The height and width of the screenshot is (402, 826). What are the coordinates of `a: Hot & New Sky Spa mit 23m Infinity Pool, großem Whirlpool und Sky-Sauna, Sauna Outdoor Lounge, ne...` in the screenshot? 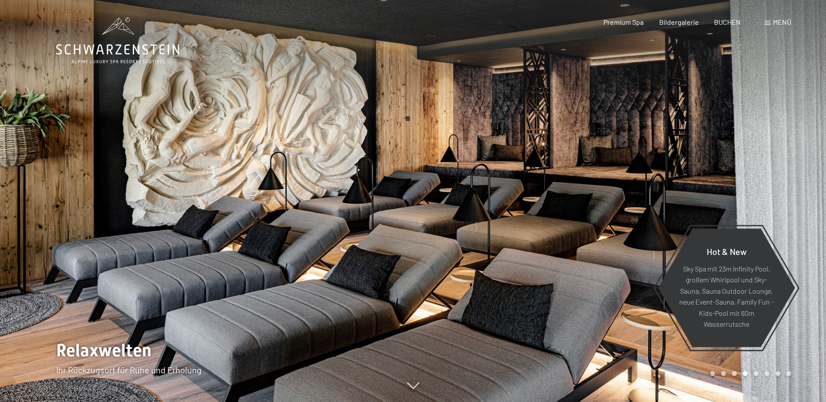 It's located at (726, 288).